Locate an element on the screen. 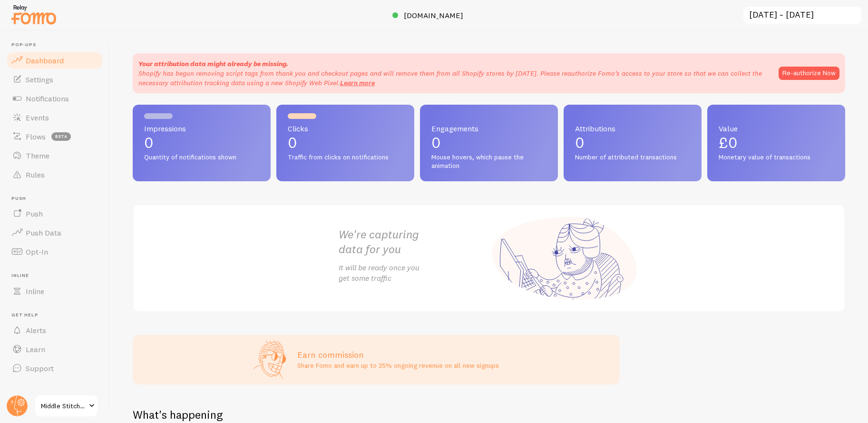 This screenshot has width=868, height=423. a: Rules is located at coordinates (55, 174).